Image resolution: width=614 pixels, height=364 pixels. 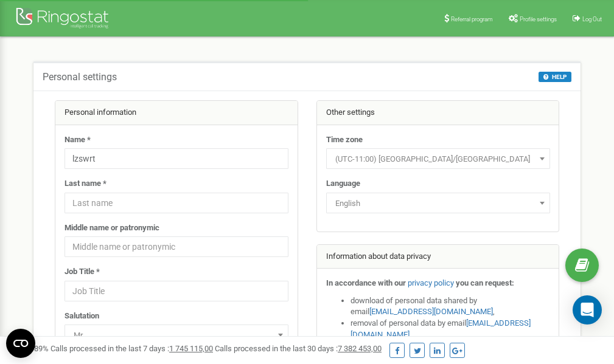 What do you see at coordinates (592, 19) in the screenshot?
I see `span: Log Out` at bounding box center [592, 19].